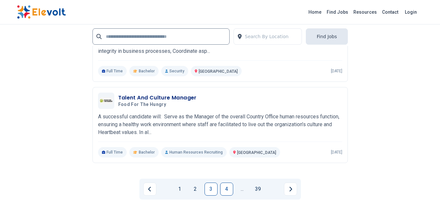 This screenshot has height=209, width=440. Describe the element at coordinates (194, 152) in the screenshot. I see `p: Human Resources Recruiting` at that location.